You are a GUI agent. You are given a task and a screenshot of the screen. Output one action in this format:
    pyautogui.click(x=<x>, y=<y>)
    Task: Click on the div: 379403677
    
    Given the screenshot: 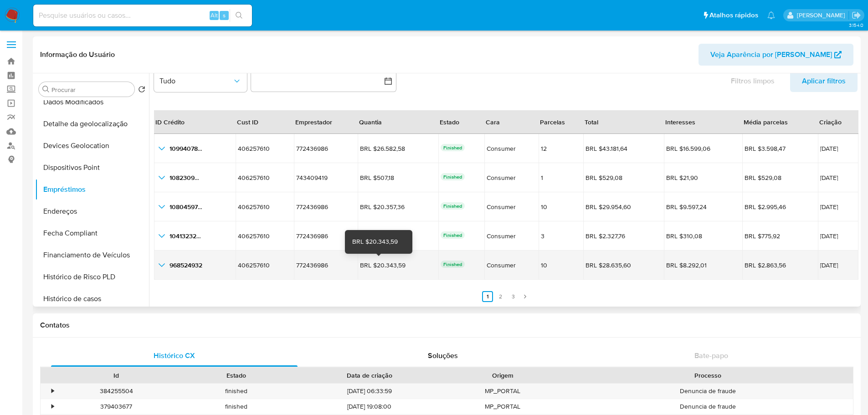 What is the action you would take?
    pyautogui.click(x=116, y=406)
    